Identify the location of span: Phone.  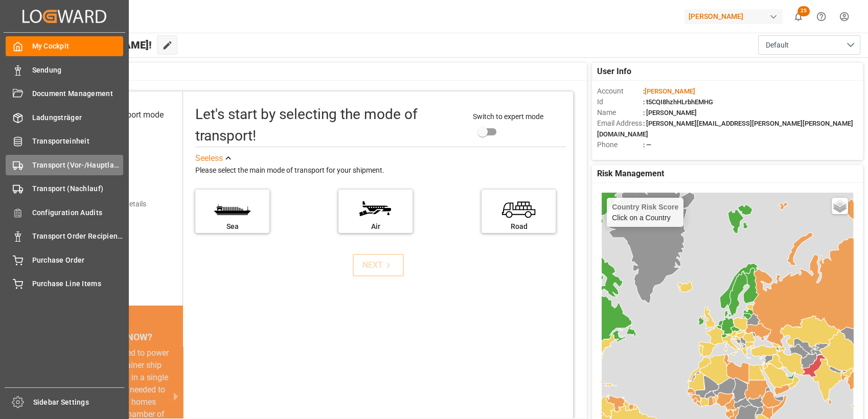
(620, 145).